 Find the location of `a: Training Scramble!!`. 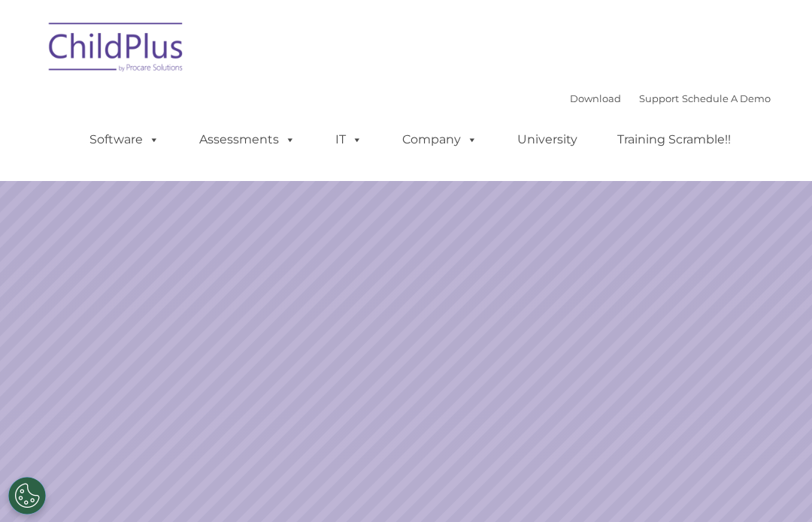

a: Training Scramble!! is located at coordinates (674, 140).